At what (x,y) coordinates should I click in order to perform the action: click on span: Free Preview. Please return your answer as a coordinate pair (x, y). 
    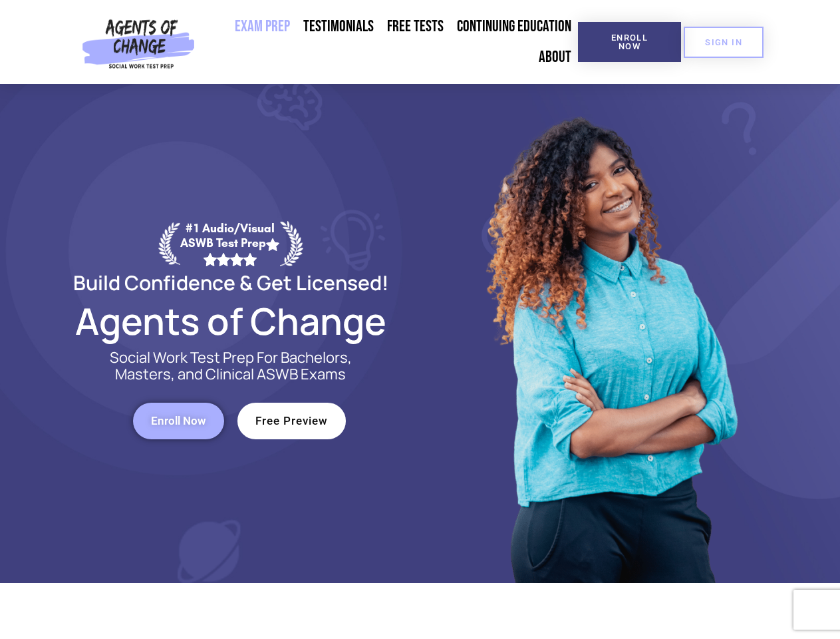
    Looking at the image, I should click on (291, 421).